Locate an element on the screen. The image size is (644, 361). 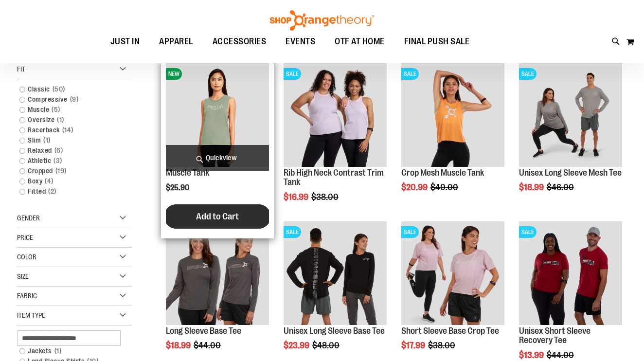
img: Shop Orangetheory is located at coordinates (322, 21).